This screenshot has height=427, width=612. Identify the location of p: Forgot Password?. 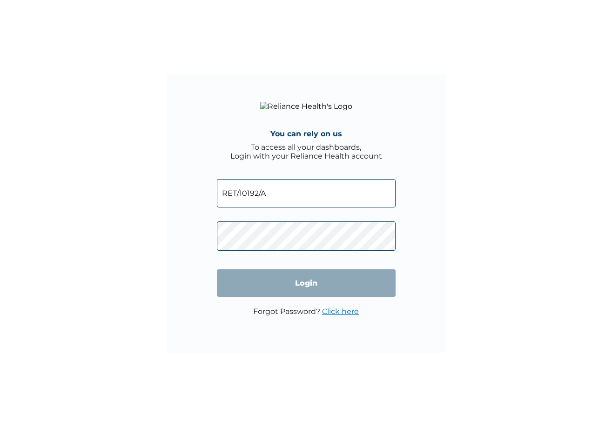
(306, 311).